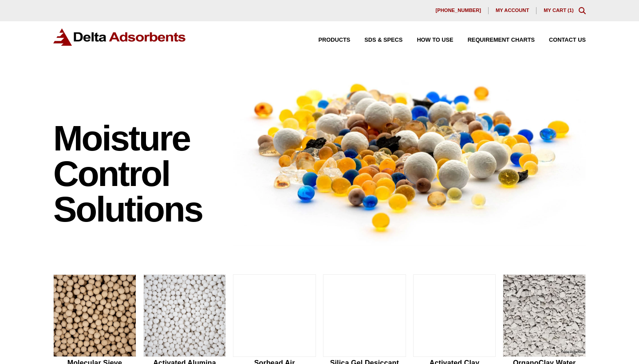 The height and width of the screenshot is (364, 639). I want to click on span: SDS & SPECS, so click(383, 40).